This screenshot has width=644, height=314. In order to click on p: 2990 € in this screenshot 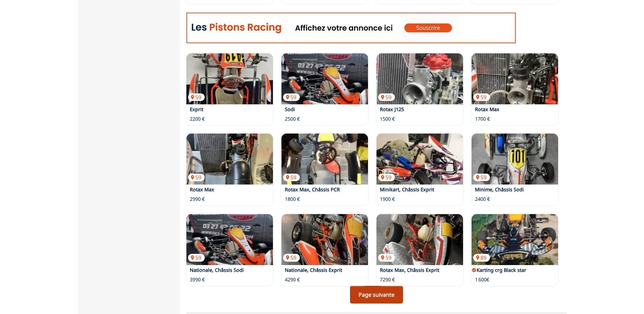, I will do `click(197, 199)`.